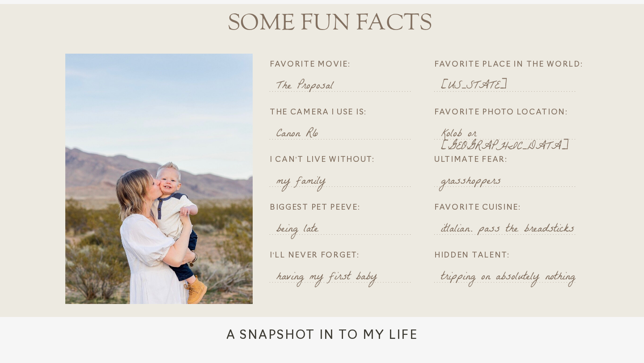  What do you see at coordinates (346, 114) in the screenshot?
I see `p: the camera i use is:` at bounding box center [346, 114].